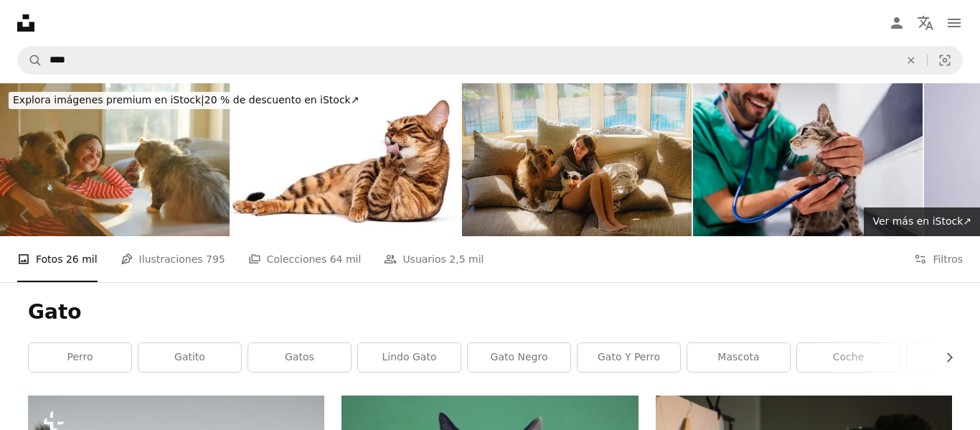 Image resolution: width=980 pixels, height=430 pixels. Describe the element at coordinates (109, 100) in the screenshot. I see `span: Explora imágenes premium en iStock |` at that location.